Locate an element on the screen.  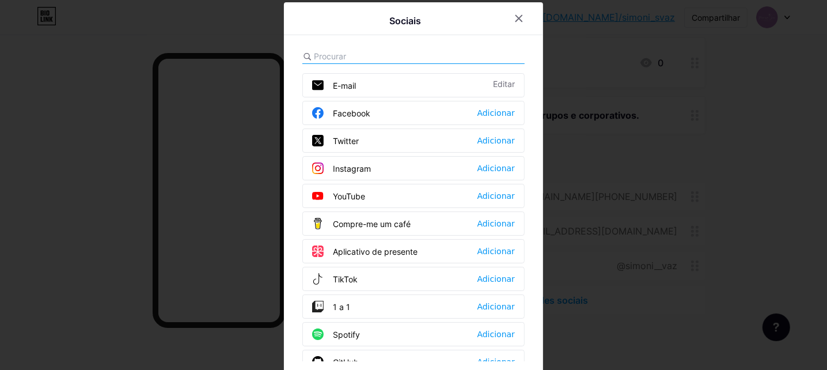
font: Compre-me um café is located at coordinates (372, 224).